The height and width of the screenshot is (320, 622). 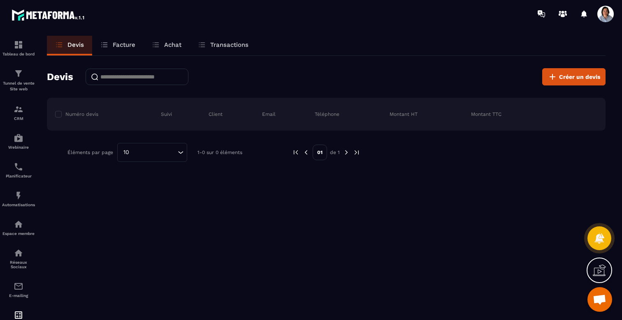 I want to click on p: Réseaux Sociaux, so click(x=19, y=265).